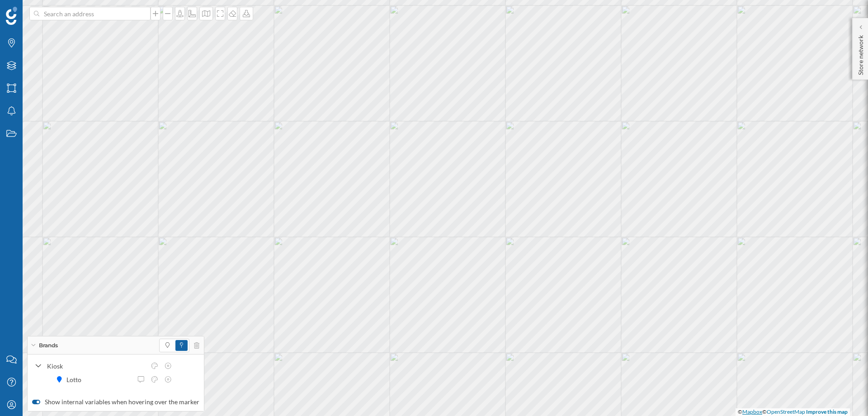 This screenshot has width=868, height=416. Describe the element at coordinates (76, 380) in the screenshot. I see `div: Lotto` at that location.